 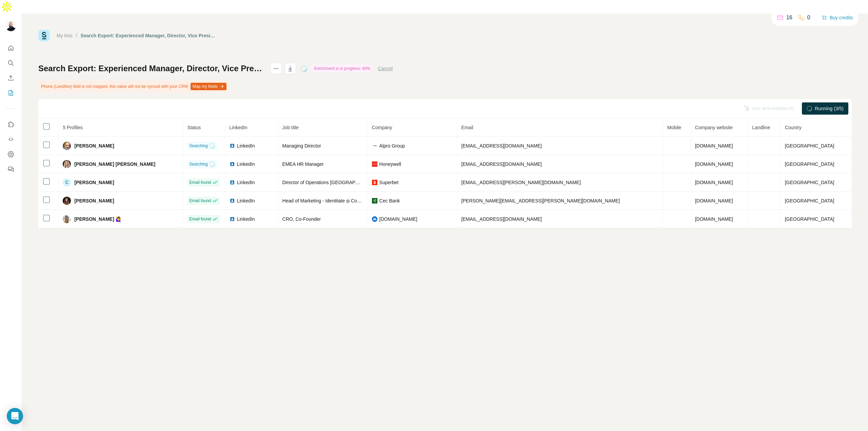 I want to click on span: Status, so click(x=194, y=127).